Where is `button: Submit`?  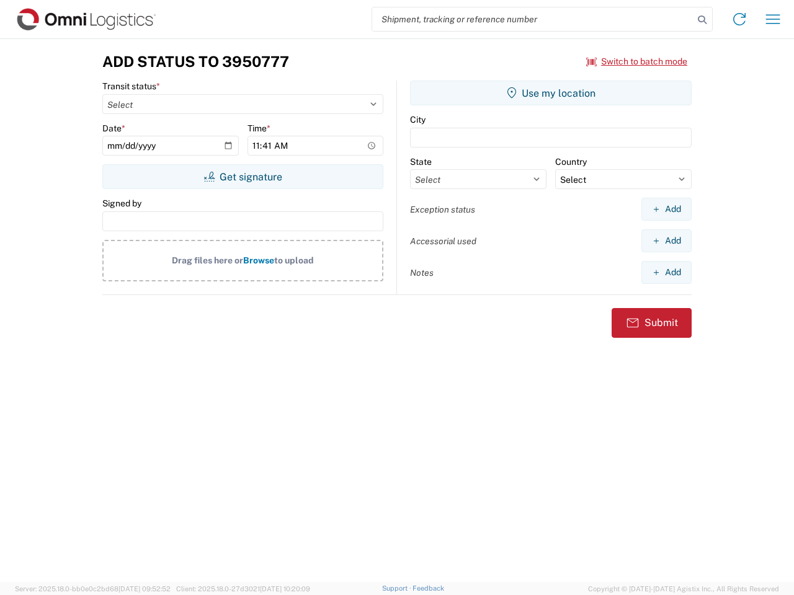 button: Submit is located at coordinates (651, 323).